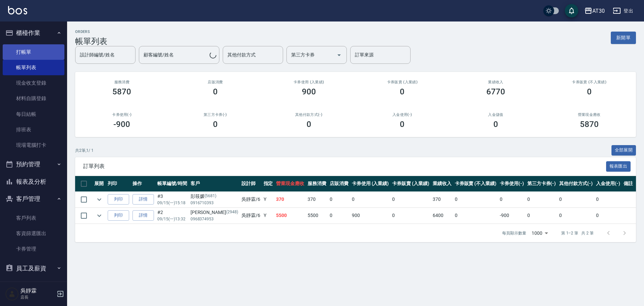 The image size is (644, 306). I want to click on a: 排班表, so click(33, 129).